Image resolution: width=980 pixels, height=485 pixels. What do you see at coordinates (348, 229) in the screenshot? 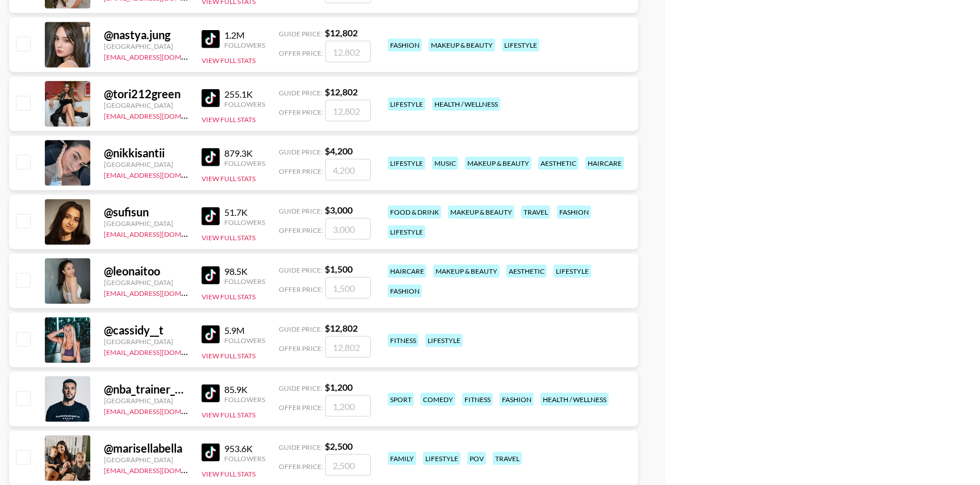
I see `input: 3,000` at bounding box center [348, 229].